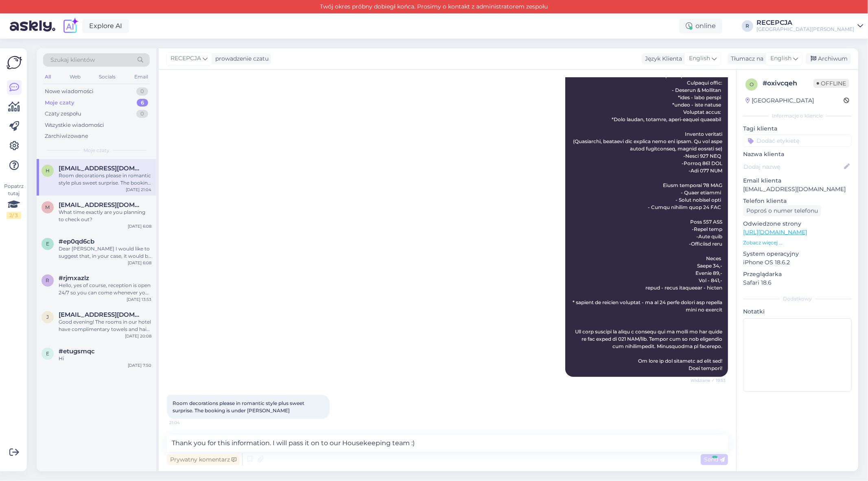 This screenshot has width=868, height=481. I want to click on span: Moje czaty, so click(96, 151).